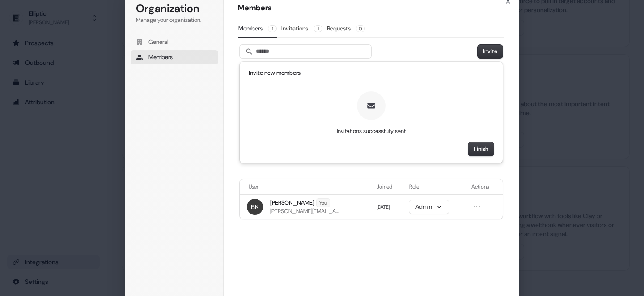  What do you see at coordinates (302, 29) in the screenshot?
I see `button: Invitations` at bounding box center [302, 29].